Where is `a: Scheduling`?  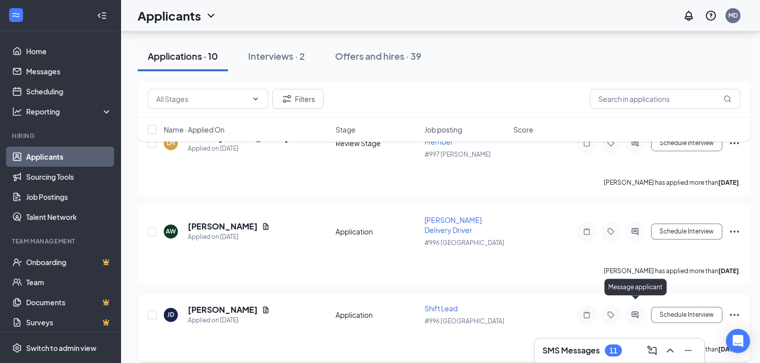
a: Scheduling is located at coordinates (69, 91).